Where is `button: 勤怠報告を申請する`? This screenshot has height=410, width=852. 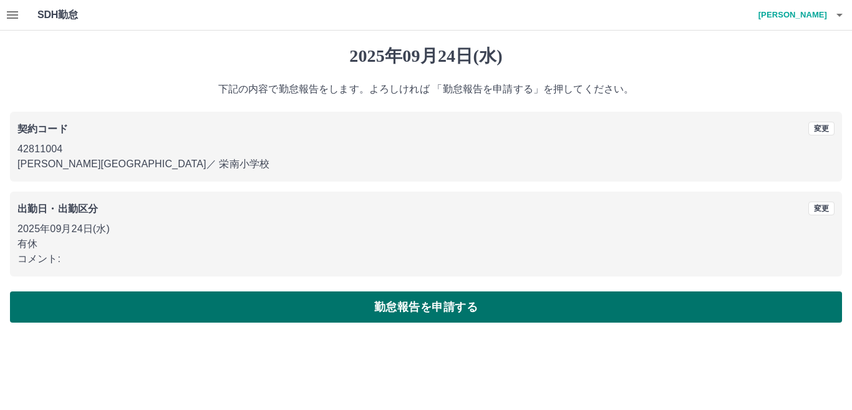
button: 勤怠報告を申請する is located at coordinates (426, 307).